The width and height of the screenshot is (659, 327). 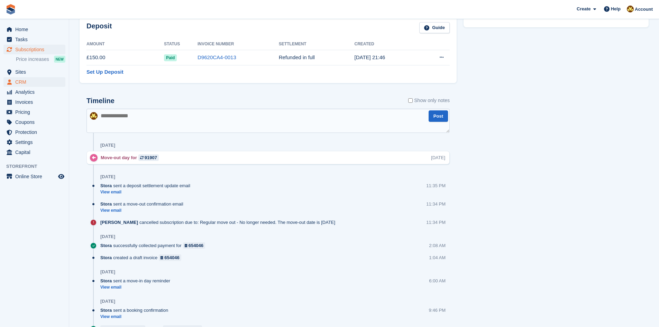 I want to click on span: CRM, so click(x=36, y=82).